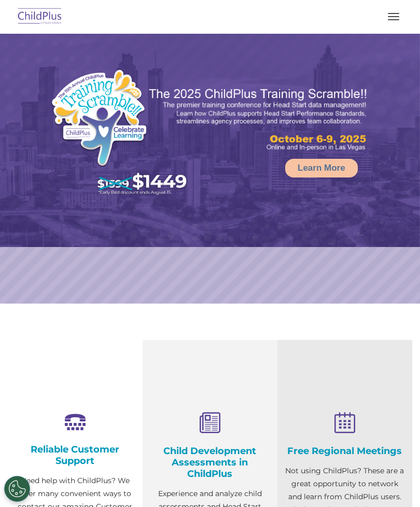 The width and height of the screenshot is (420, 507). What do you see at coordinates (210, 463) in the screenshot?
I see `h4: Child Development Assessments in ChildPlus` at bounding box center [210, 463].